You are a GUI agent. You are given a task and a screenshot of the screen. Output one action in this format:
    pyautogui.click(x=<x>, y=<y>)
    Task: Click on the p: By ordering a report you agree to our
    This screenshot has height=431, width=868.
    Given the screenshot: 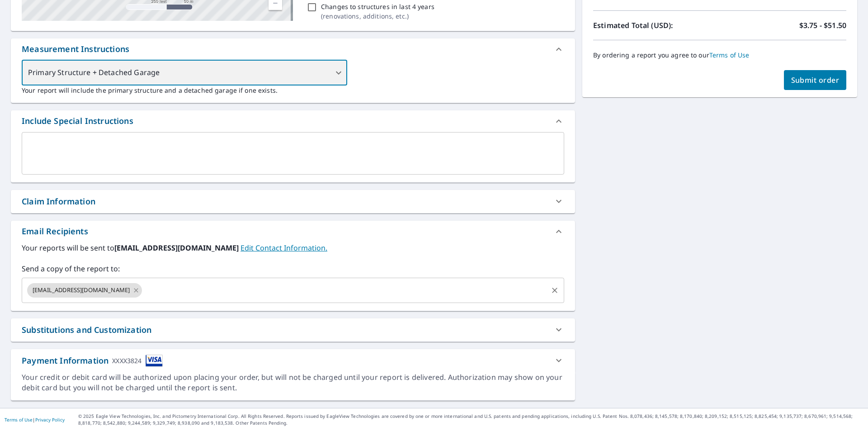 What is the action you would take?
    pyautogui.click(x=720, y=55)
    